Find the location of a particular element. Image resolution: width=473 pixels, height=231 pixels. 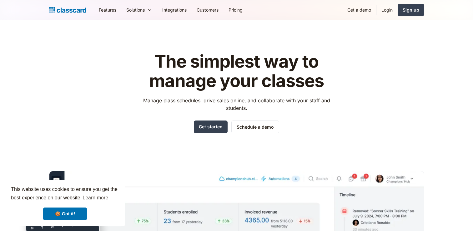

a: learn more about cookies is located at coordinates (95, 197).